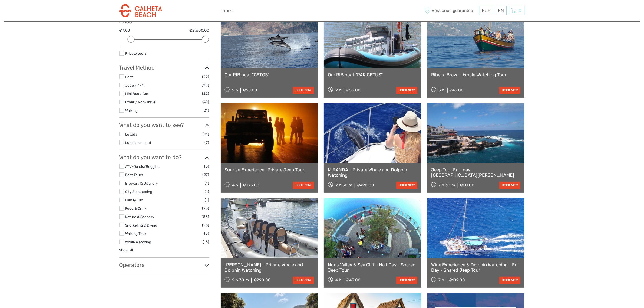 The image size is (644, 308). What do you see at coordinates (139, 191) in the screenshot?
I see `a: City Sightseeing` at bounding box center [139, 191].